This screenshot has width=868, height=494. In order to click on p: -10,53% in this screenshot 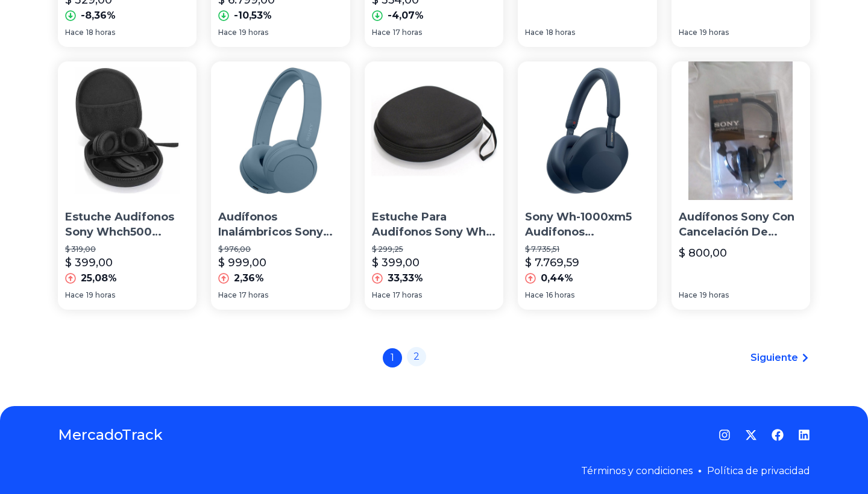, I will do `click(252, 16)`.